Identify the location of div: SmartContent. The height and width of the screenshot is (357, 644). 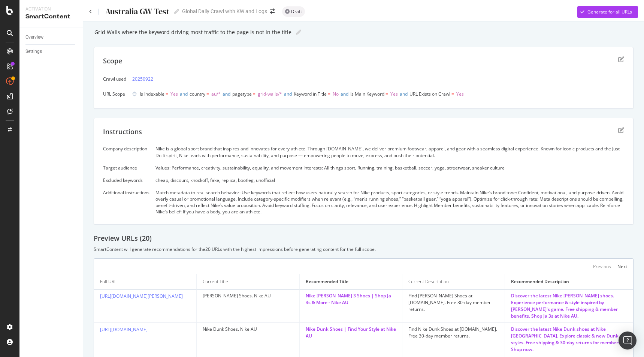
(51, 17).